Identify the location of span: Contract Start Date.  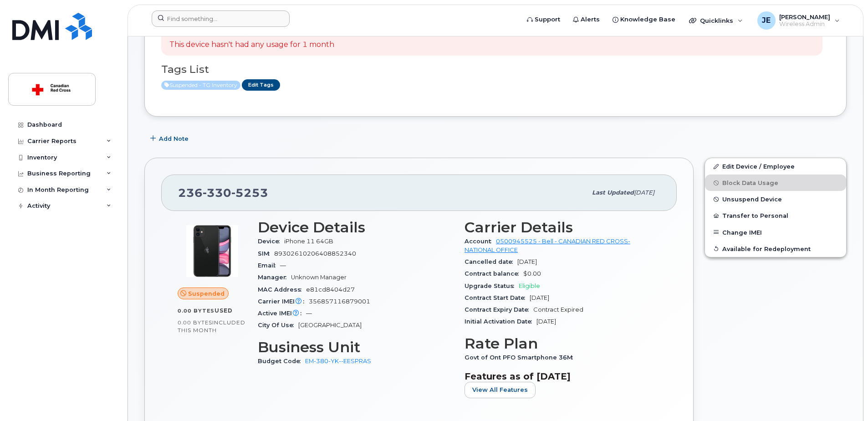
(497, 297).